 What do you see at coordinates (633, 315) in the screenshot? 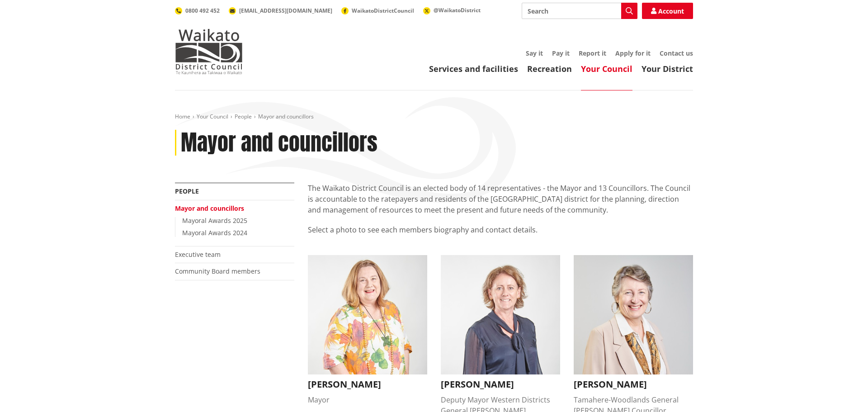
I see `img: Crystal Beavis` at bounding box center [633, 315].